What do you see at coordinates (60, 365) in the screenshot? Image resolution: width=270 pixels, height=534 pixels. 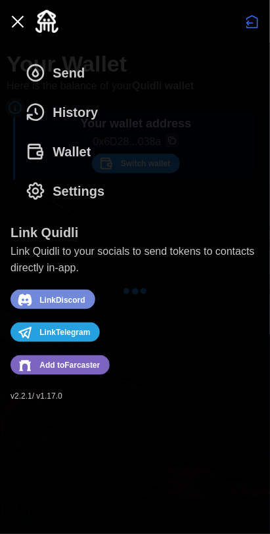 I see `button: Add to #7c65c1` at bounding box center [60, 365].